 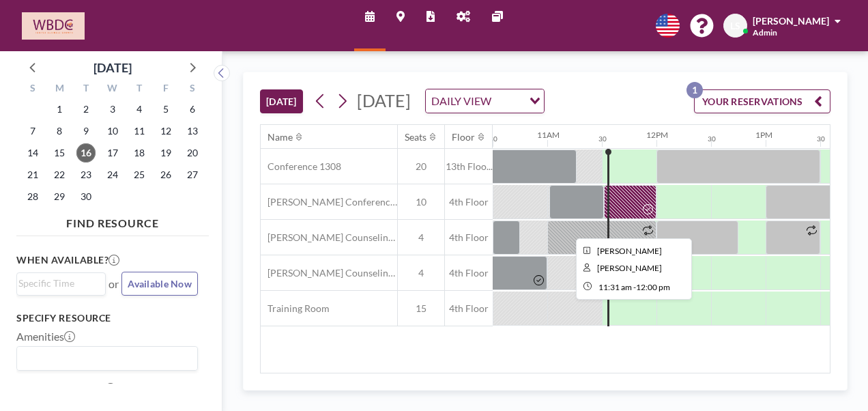 I want to click on div: F, so click(x=165, y=90).